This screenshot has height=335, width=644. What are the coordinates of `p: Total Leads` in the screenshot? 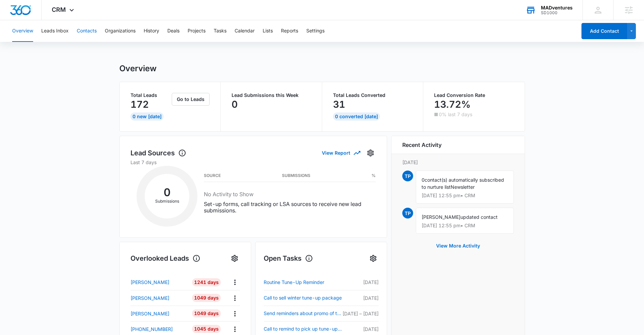 It's located at (150, 95).